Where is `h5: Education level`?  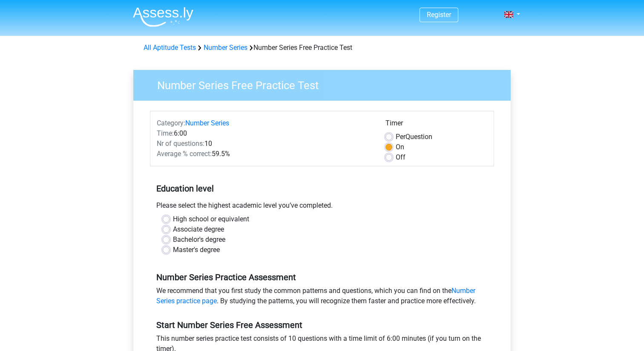
h5: Education level is located at coordinates (322, 188).